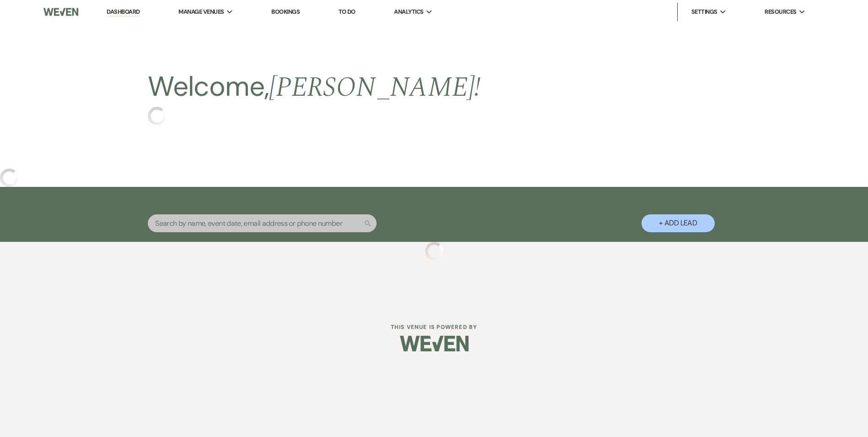  Describe the element at coordinates (678, 223) in the screenshot. I see `button: + Add Lead` at that location.